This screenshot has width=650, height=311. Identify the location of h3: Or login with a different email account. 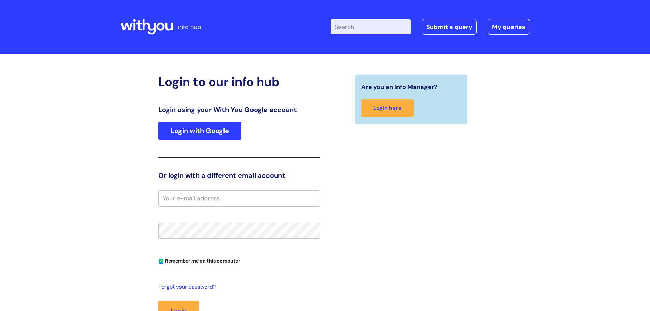
(239, 176).